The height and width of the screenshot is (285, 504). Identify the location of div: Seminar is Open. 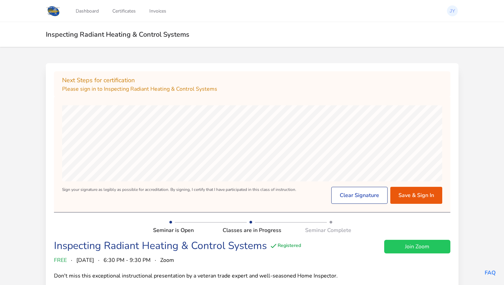
(186, 230).